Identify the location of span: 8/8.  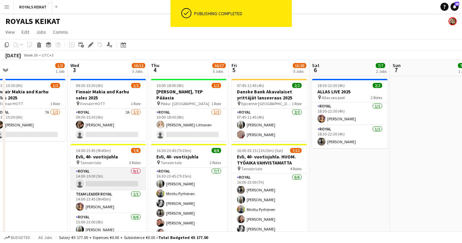
(216, 150).